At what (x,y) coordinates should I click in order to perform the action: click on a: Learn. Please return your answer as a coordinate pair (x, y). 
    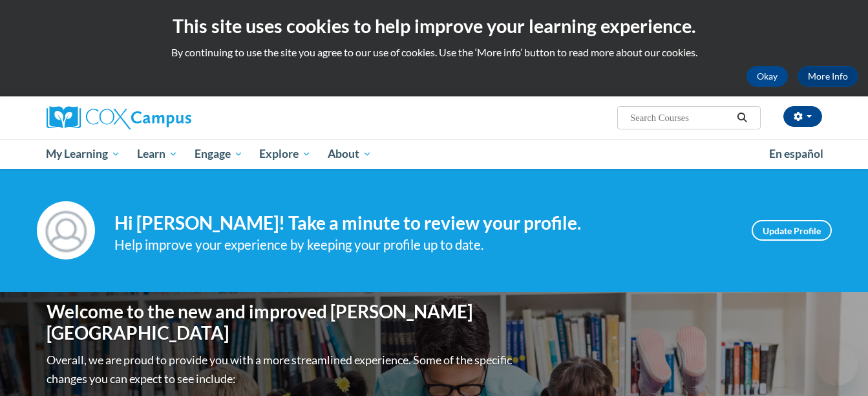
    Looking at the image, I should click on (157, 154).